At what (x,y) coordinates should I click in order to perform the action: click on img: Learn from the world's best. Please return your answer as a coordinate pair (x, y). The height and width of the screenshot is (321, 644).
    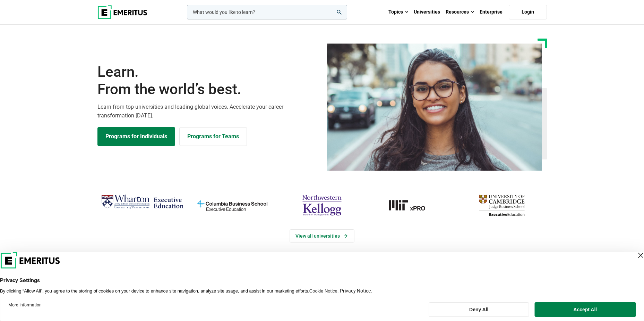
    Looking at the image, I should click on (434, 107).